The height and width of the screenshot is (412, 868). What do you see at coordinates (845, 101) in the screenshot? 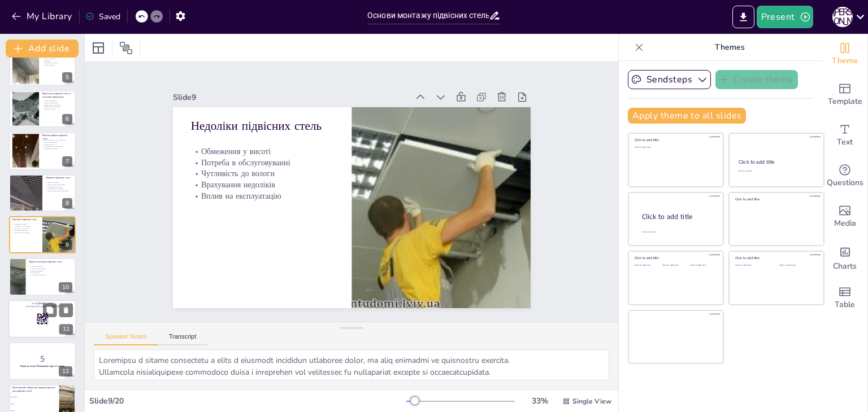
I see `span: Template` at bounding box center [845, 101].